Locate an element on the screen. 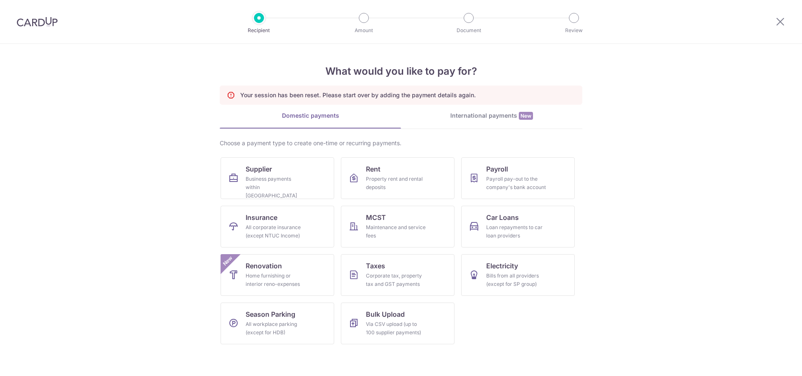 The image size is (802, 376). div: Bills from all providers (except for SP group) is located at coordinates (516, 280).